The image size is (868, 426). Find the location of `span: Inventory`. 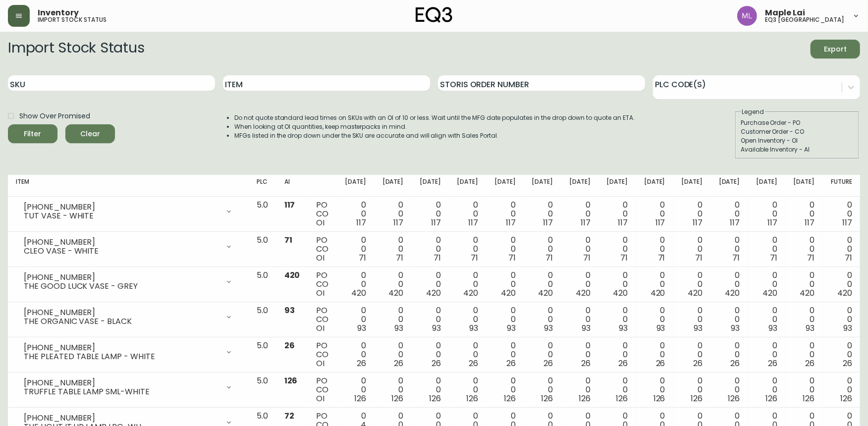

span: Inventory is located at coordinates (58, 13).